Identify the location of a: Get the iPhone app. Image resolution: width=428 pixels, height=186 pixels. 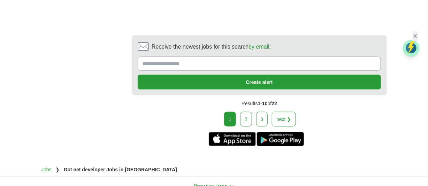
(232, 139).